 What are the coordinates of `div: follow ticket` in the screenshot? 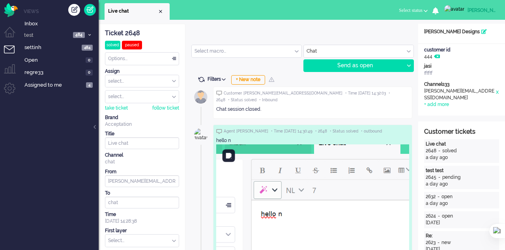 It's located at (166, 108).